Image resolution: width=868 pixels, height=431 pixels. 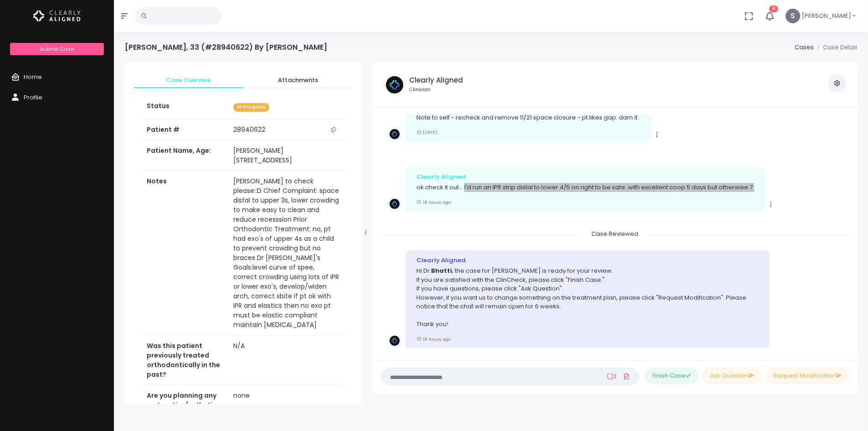 I want to click on span: Home, so click(x=32, y=77).